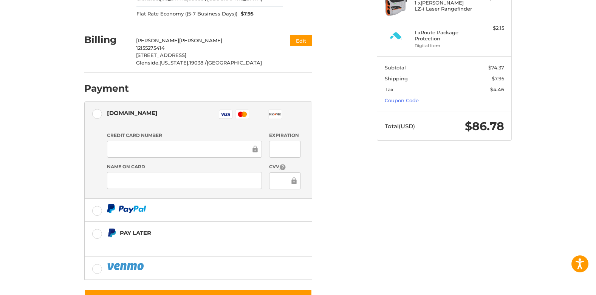  I want to click on label: Name on Card, so click(184, 167).